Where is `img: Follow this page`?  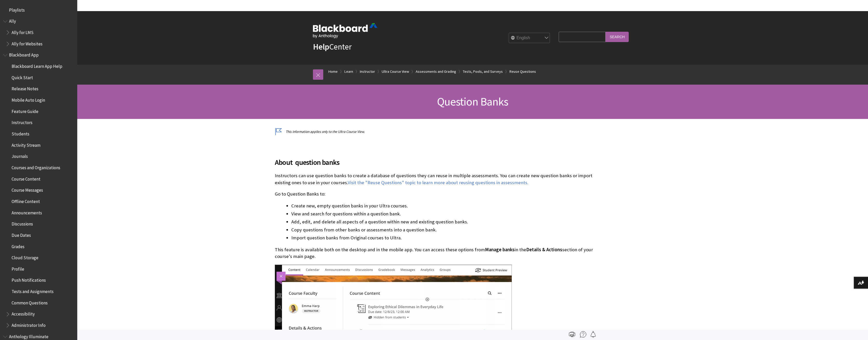
img: Follow this page is located at coordinates (593, 334).